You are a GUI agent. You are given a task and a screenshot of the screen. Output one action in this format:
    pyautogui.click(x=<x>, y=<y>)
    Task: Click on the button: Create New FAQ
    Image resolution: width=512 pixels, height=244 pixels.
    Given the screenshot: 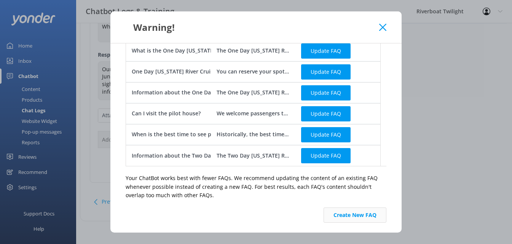 What is the action you would take?
    pyautogui.click(x=355, y=215)
    